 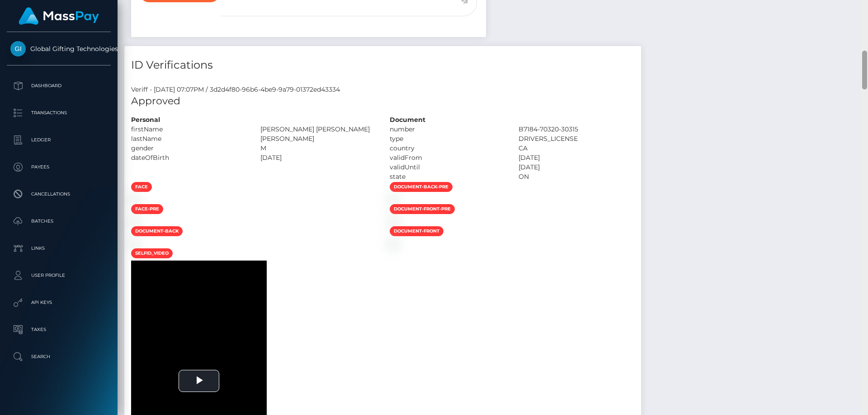 What do you see at coordinates (145, 120) in the screenshot?
I see `strong: Personal` at bounding box center [145, 120].